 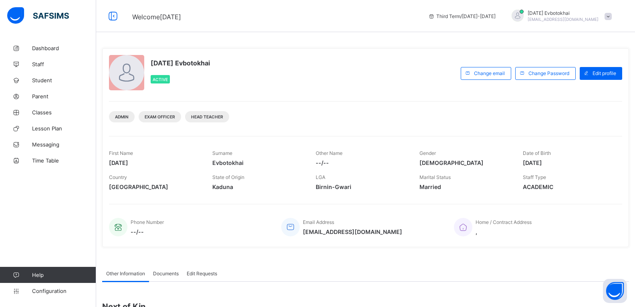 I want to click on span: Date of Birth, so click(x=537, y=153).